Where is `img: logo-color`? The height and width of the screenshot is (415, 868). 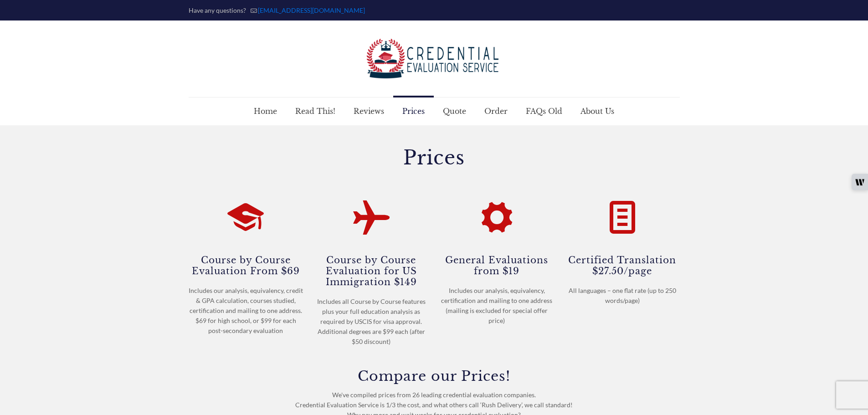 img: logo-color is located at coordinates (434, 59).